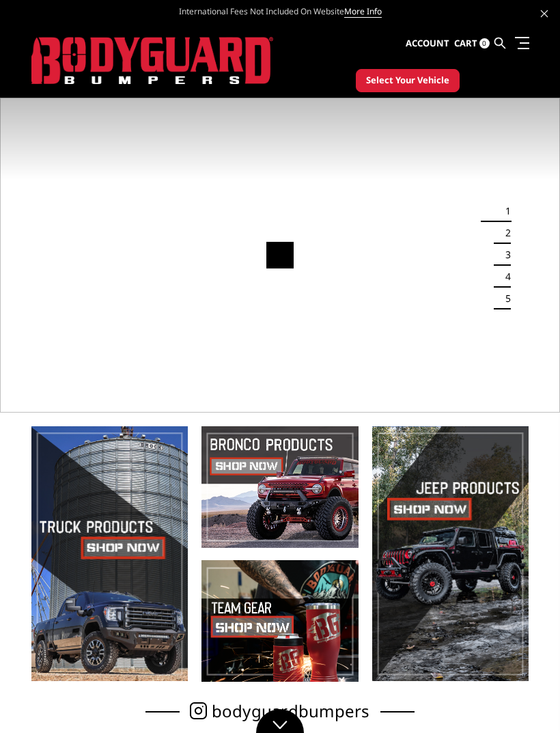 This screenshot has width=560, height=733. What do you see at coordinates (504, 256) in the screenshot?
I see `button: 3 of 5` at bounding box center [504, 256].